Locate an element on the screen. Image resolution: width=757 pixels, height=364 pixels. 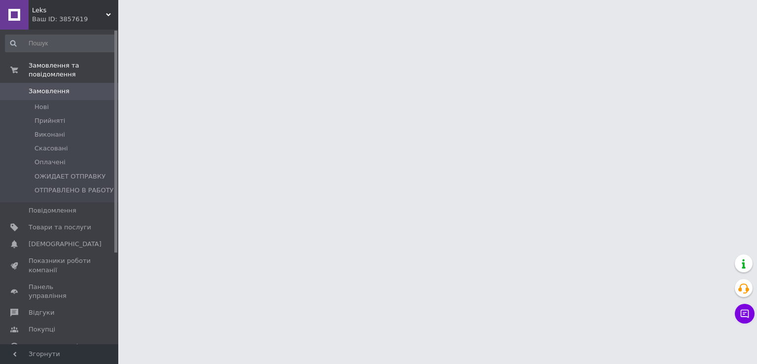
span: Відгуки is located at coordinates (41, 313).